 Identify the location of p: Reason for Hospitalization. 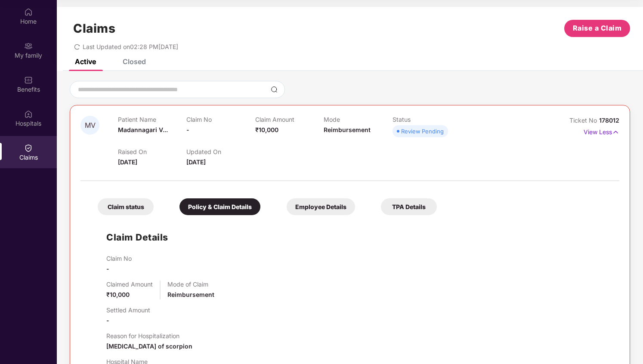
(149, 336).